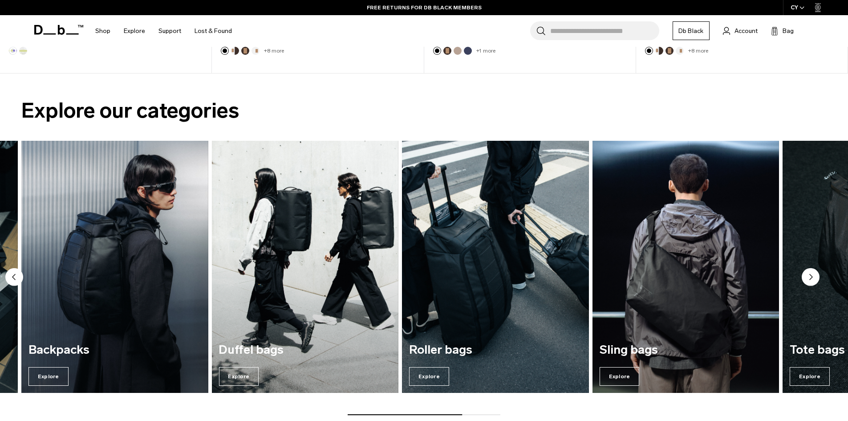 This screenshot has height=421, width=848. What do you see at coordinates (746, 31) in the screenshot?
I see `span: Account` at bounding box center [746, 31].